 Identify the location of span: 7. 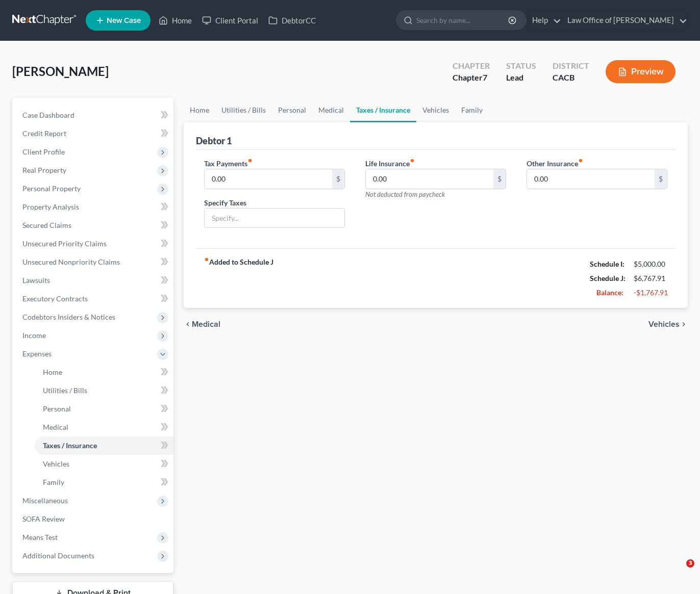
(485, 77).